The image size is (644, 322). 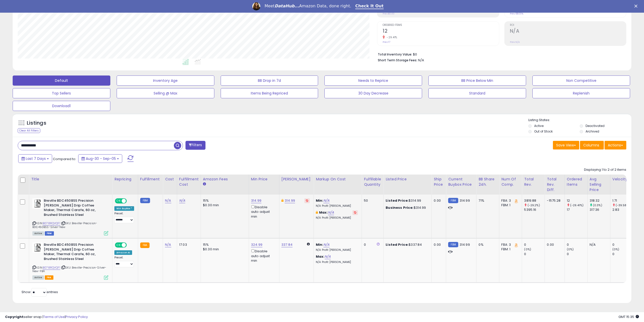 I want to click on b: Business Price:, so click(x=400, y=207).